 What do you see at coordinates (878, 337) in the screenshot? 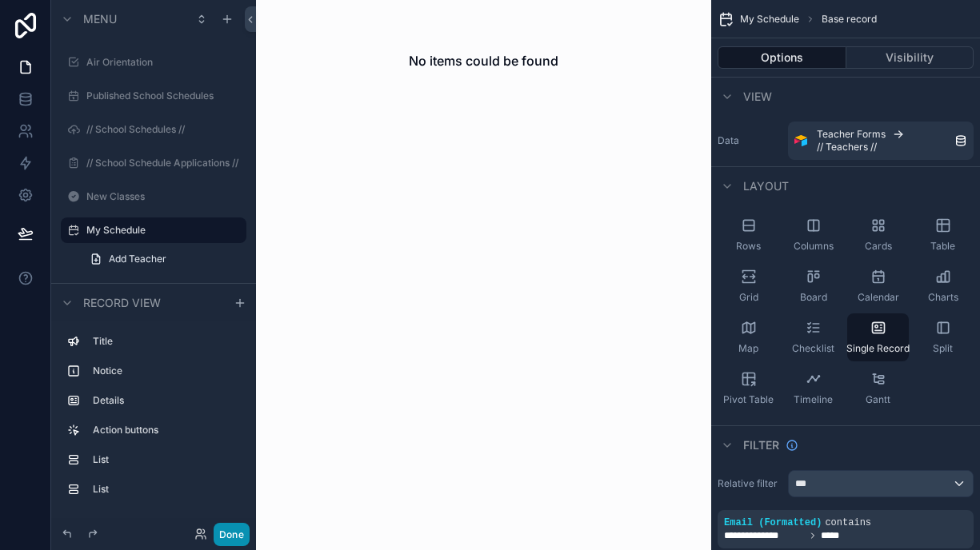
I see `button: Single Record` at bounding box center [878, 337].